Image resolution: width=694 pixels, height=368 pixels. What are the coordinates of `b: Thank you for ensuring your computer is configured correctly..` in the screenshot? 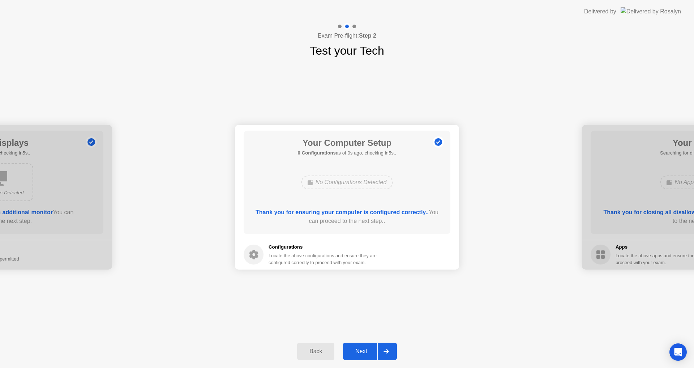 It's located at (342, 212).